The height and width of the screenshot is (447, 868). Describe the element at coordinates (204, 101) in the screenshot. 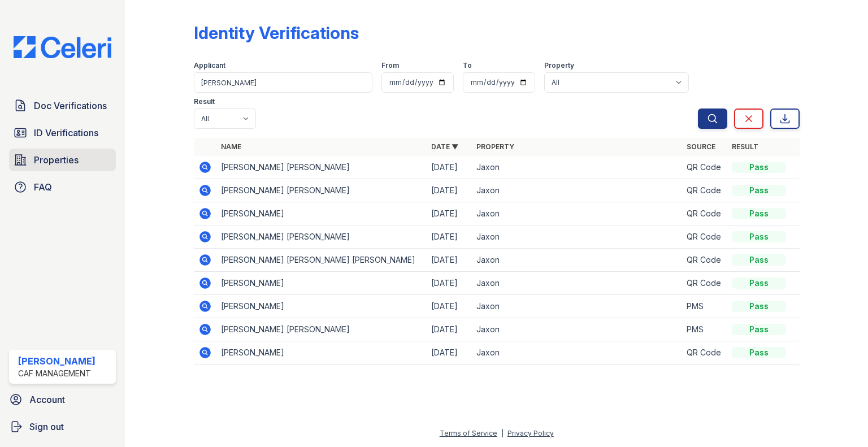

I see `label: Result` at that location.